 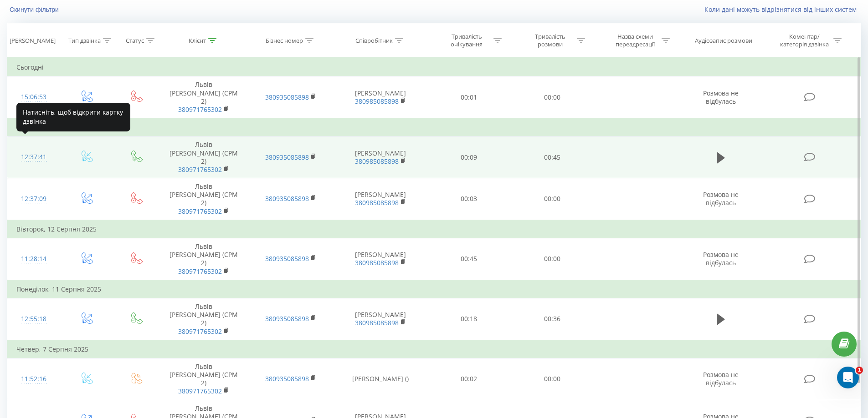 I want to click on td: 00:01, so click(x=469, y=98).